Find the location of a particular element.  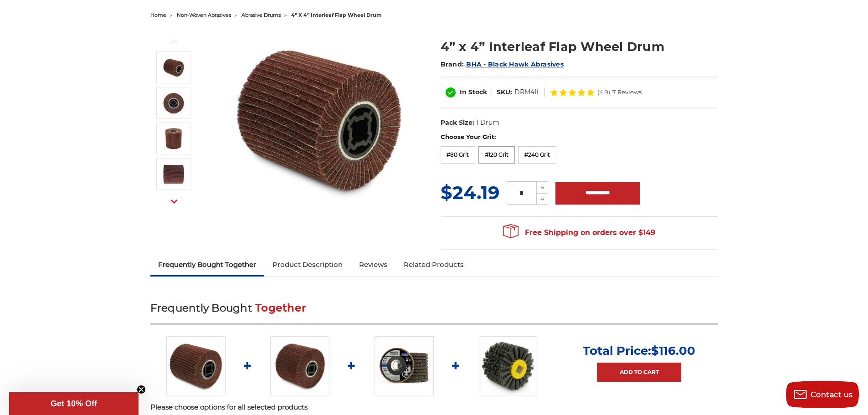

span: Together is located at coordinates (280, 308).